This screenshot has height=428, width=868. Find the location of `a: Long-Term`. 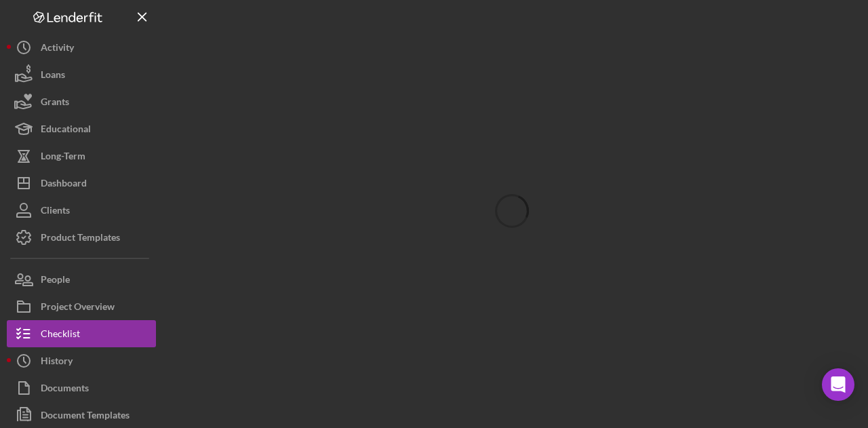

a: Long-Term is located at coordinates (82, 156).